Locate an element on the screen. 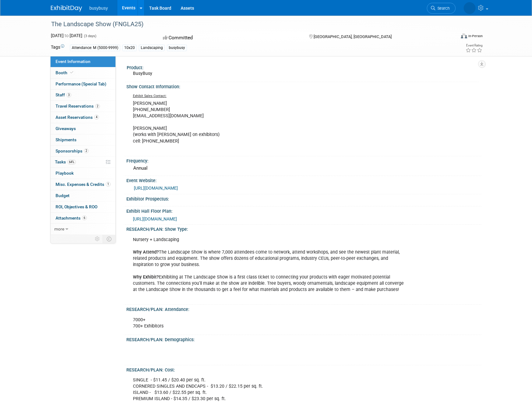  div: Committed is located at coordinates (230, 38).